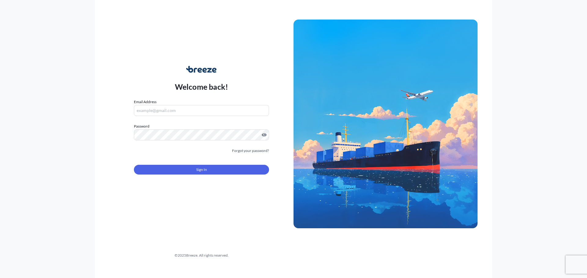 The image size is (587, 278). What do you see at coordinates (250, 151) in the screenshot?
I see `a: Forgot your password?` at bounding box center [250, 151].